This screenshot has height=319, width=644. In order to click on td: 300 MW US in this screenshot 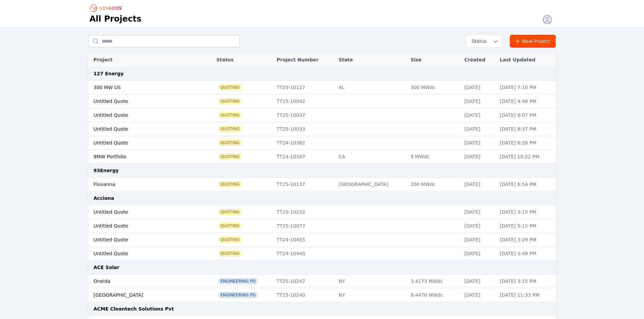, I will do `click(142, 88)`.